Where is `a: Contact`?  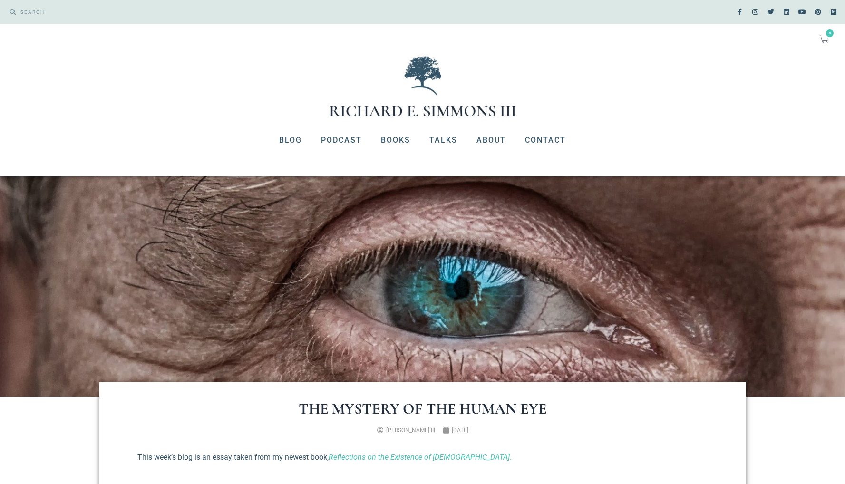
a: Contact is located at coordinates (546, 140).